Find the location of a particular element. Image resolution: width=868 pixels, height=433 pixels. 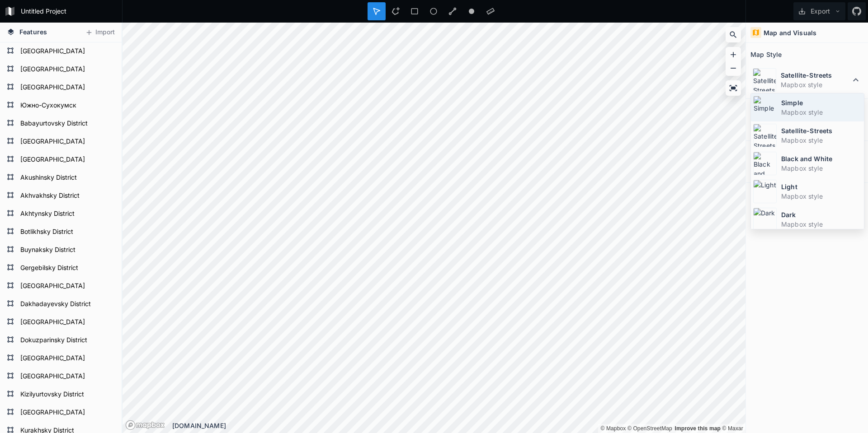

a: OpenStreetMap is located at coordinates (650, 428).